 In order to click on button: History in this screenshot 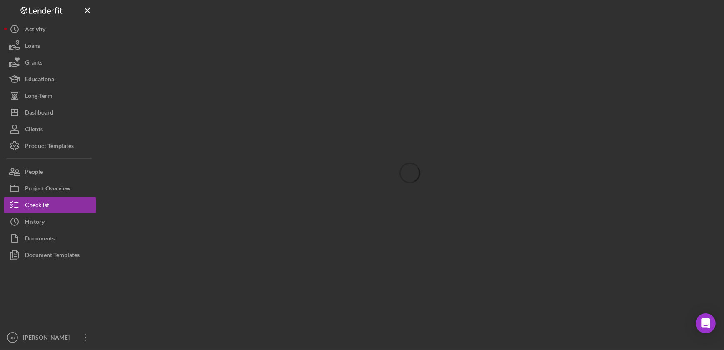, I will do `click(50, 222)`.